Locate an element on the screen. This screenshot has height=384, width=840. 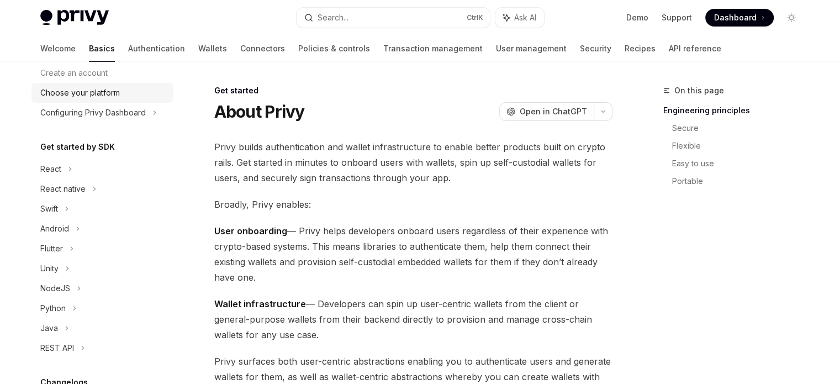
a: Connectors is located at coordinates (262, 49).